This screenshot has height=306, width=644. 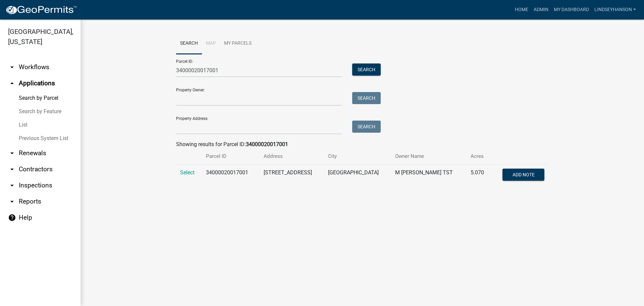 What do you see at coordinates (238, 44) in the screenshot?
I see `a: My Parcels` at bounding box center [238, 44].